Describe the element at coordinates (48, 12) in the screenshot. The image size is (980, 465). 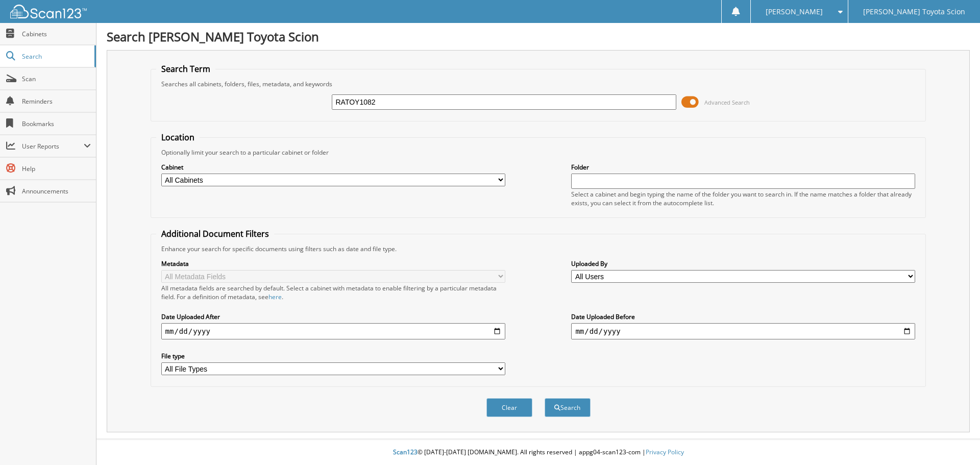
I see `img: scan123-logo-white.svg` at that location.